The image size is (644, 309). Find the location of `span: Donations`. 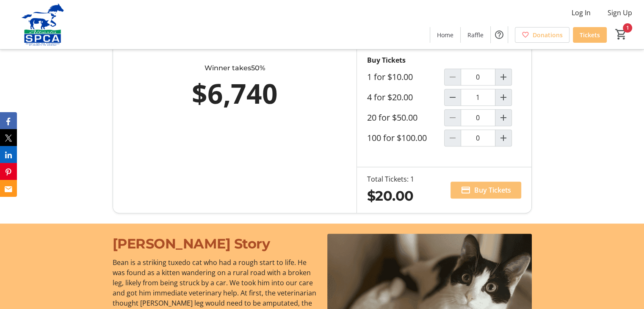

span: Donations is located at coordinates (547, 35).